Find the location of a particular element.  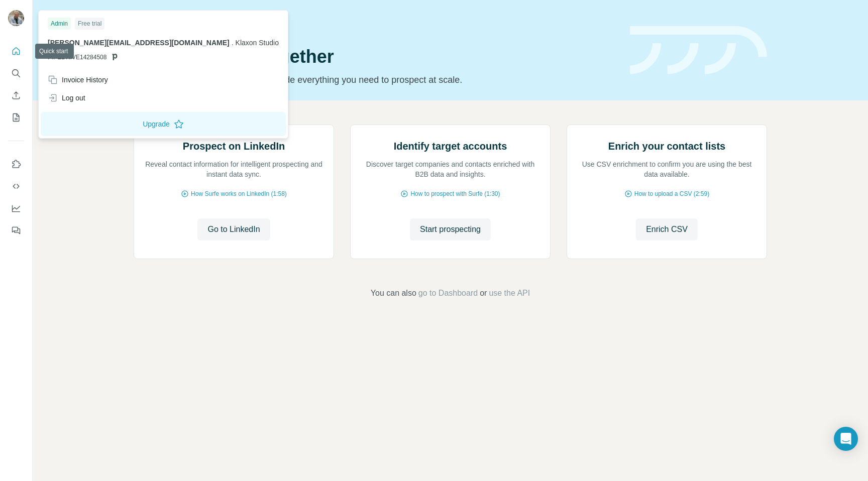

span: You can also is located at coordinates (393, 293).